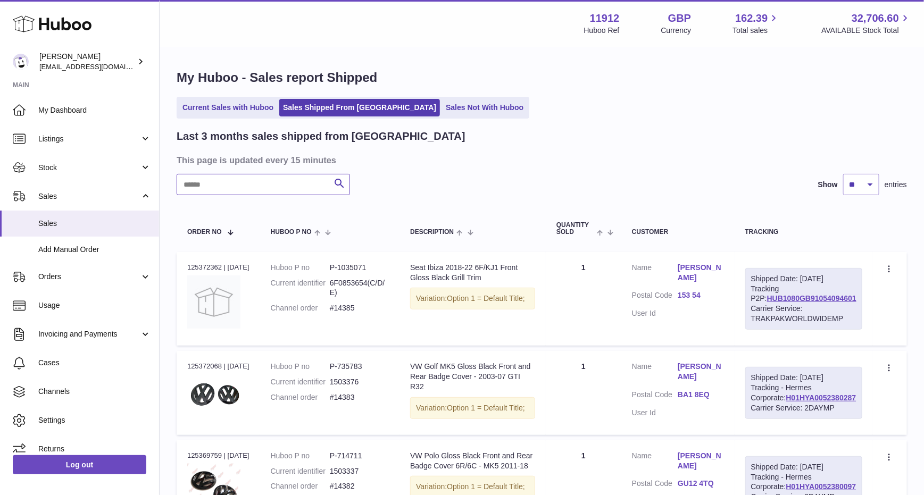 This screenshot has width=924, height=495. I want to click on span: Returns, so click(95, 449).